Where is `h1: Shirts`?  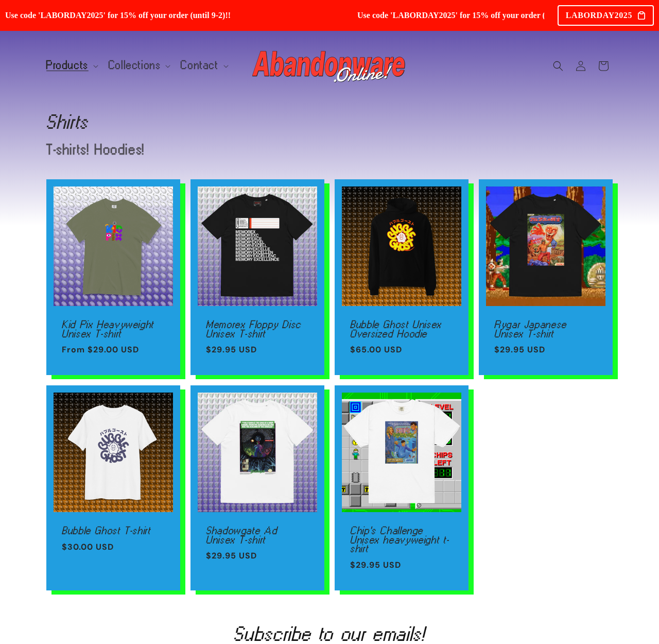 h1: Shirts is located at coordinates (330, 121).